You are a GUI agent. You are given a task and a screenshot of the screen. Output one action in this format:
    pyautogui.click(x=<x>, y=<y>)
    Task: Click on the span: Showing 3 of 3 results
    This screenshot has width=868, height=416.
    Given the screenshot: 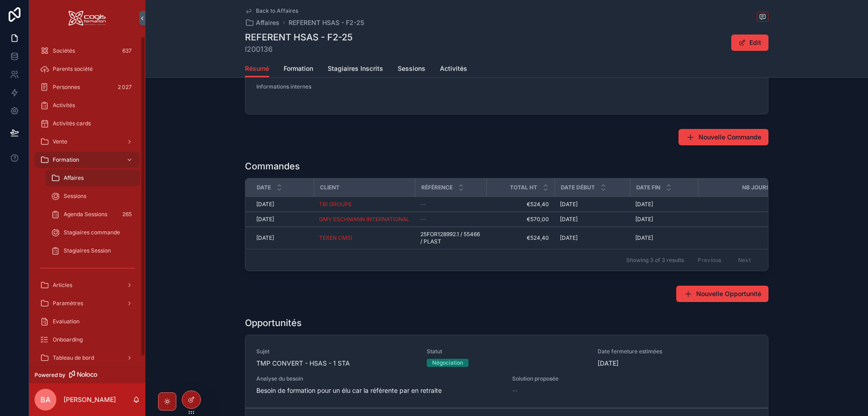 What is the action you would take?
    pyautogui.click(x=655, y=260)
    